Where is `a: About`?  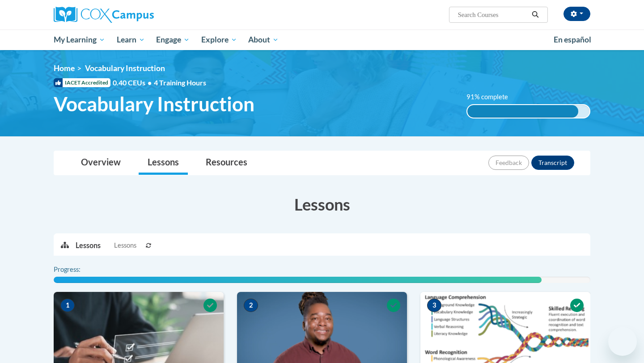
a: About is located at coordinates (264, 40).